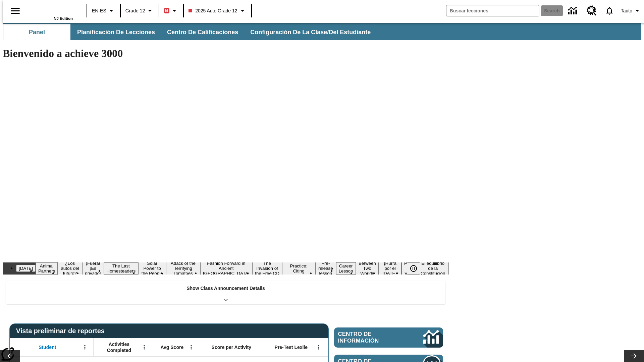 This screenshot has width=644, height=362. What do you see at coordinates (116, 32) in the screenshot?
I see `button: Planificación de lecciones` at bounding box center [116, 32].